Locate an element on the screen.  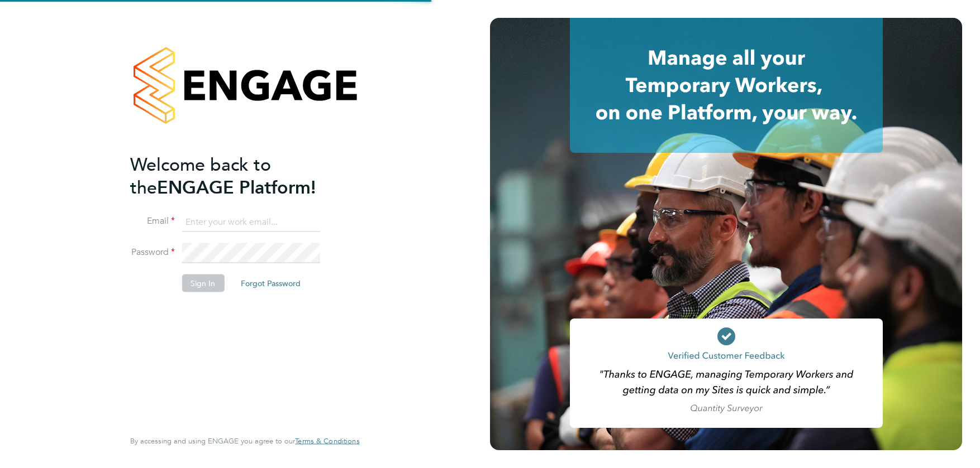
input: Enter your work email... is located at coordinates (250, 222).